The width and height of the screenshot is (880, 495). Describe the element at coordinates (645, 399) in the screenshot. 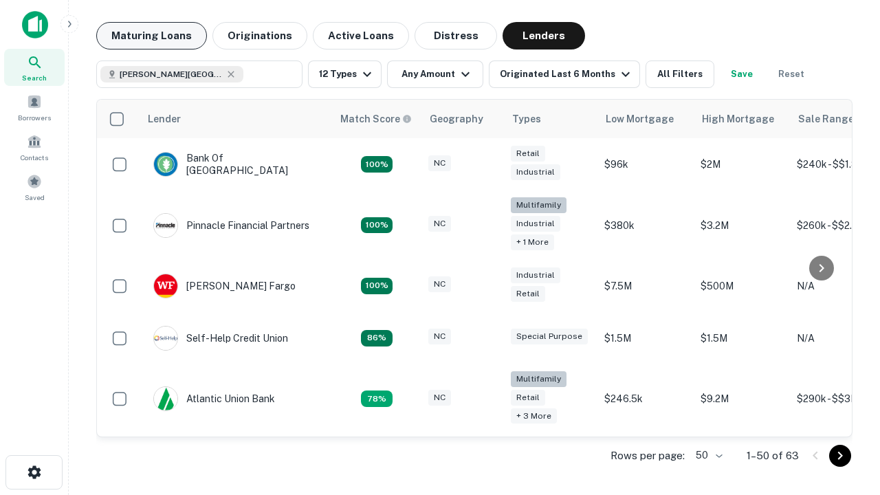

I see `td: $246.5k` at that location.